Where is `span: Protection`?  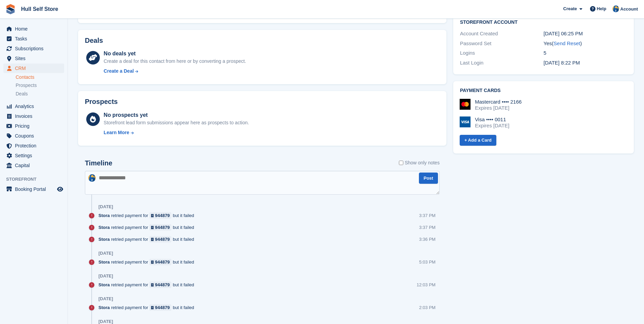 span: Protection is located at coordinates (35, 145).